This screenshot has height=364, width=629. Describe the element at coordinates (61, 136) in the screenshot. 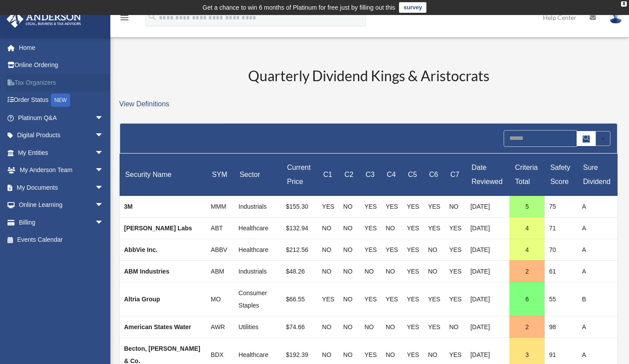

I see `a: Digital Productsarrow_drop_down` at that location.